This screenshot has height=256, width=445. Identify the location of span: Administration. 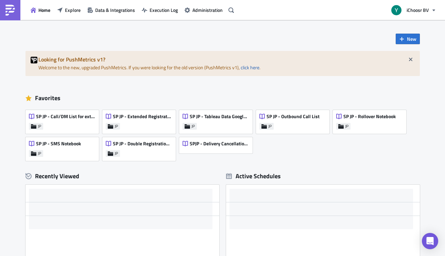
(207, 10).